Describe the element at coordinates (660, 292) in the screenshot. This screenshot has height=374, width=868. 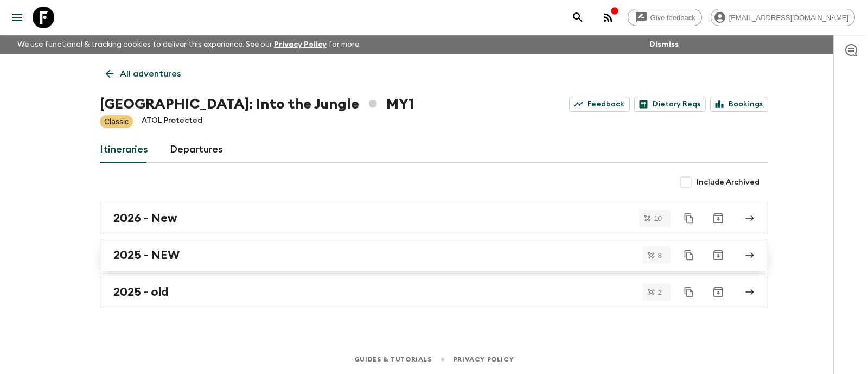
I see `span: 2` at that location.